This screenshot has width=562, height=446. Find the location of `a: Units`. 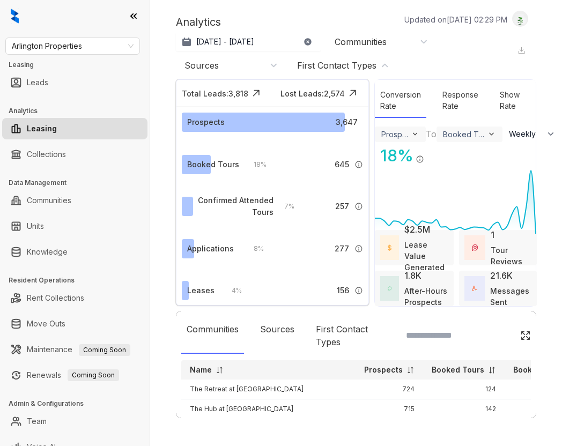

a: Units is located at coordinates (35, 226).